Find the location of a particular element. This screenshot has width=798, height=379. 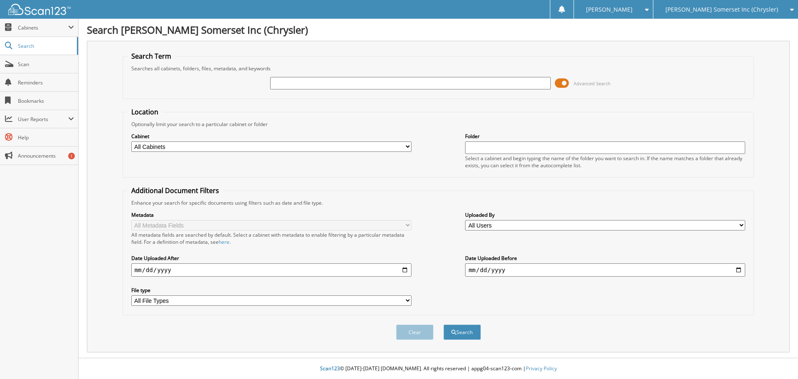

span: Announcements is located at coordinates (46, 155).